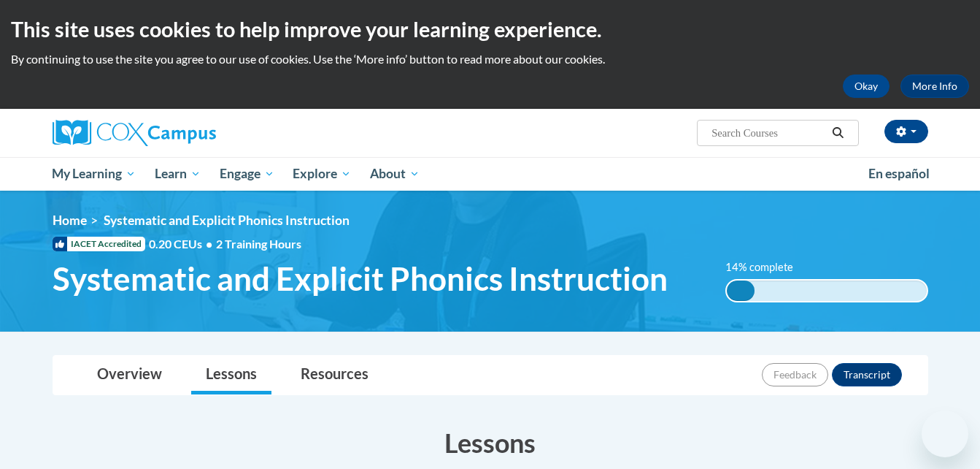 This screenshot has width=980, height=469. I want to click on span: 2 Training Hours, so click(259, 243).